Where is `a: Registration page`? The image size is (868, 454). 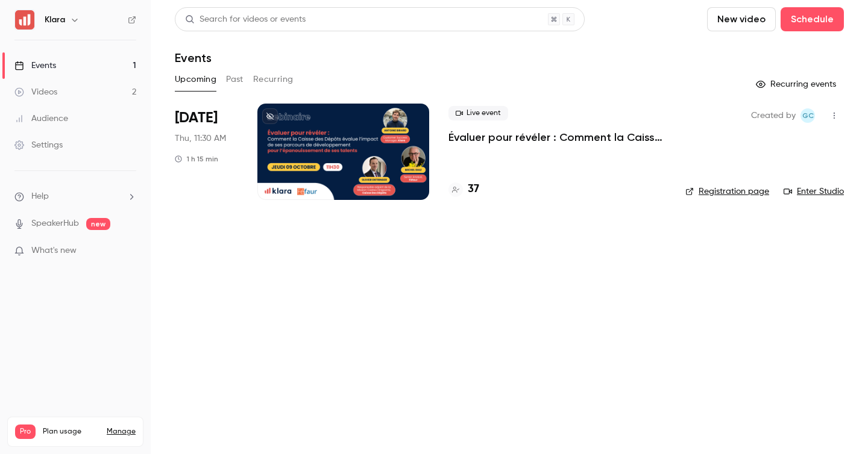 a: Registration page is located at coordinates (727, 191).